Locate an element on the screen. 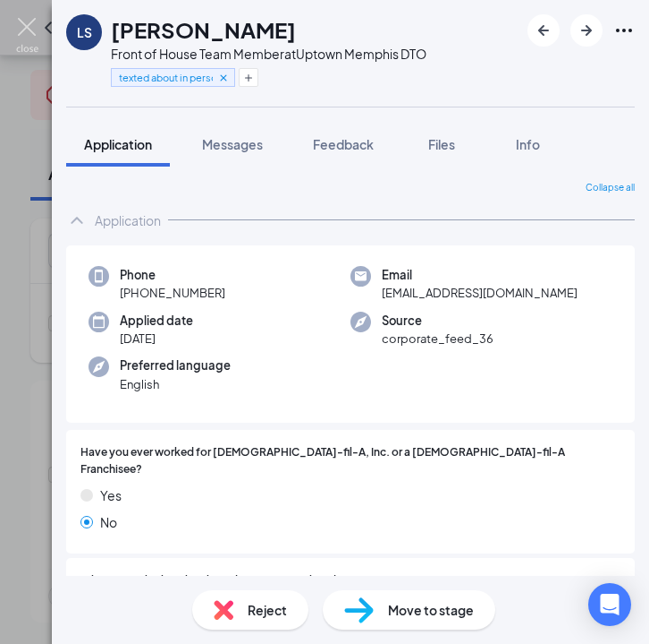 The width and height of the screenshot is (649, 644). div: Application is located at coordinates (128, 220).